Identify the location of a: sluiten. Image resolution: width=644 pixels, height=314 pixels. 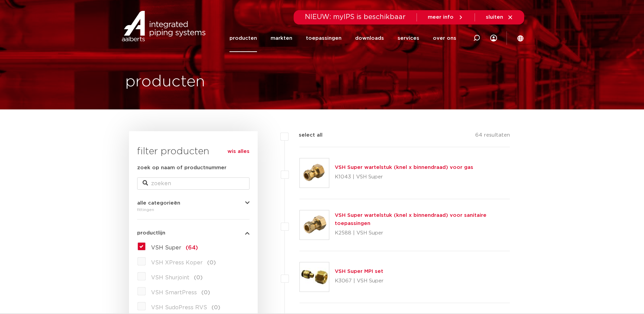
(499, 18).